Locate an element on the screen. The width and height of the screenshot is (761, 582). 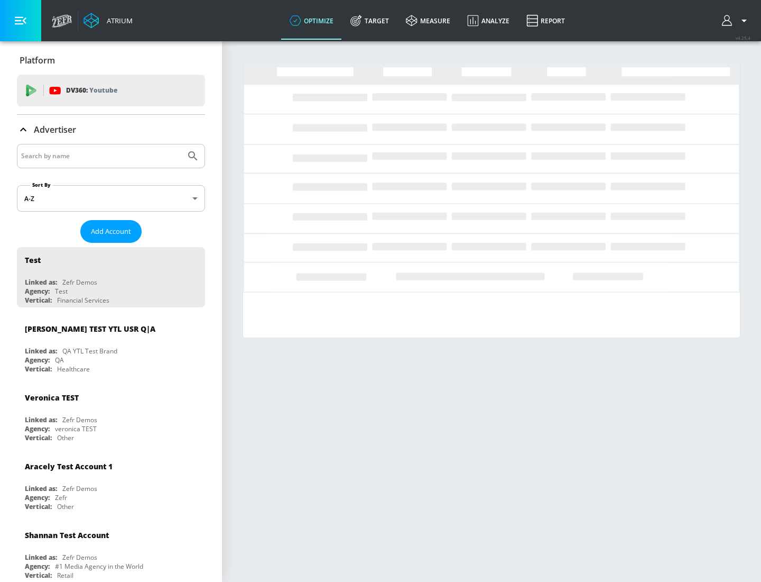
div: Advertiser is located at coordinates (111, 130).